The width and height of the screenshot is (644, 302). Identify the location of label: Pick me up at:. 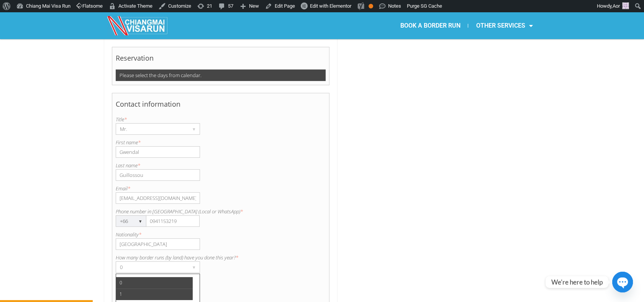
(221, 280).